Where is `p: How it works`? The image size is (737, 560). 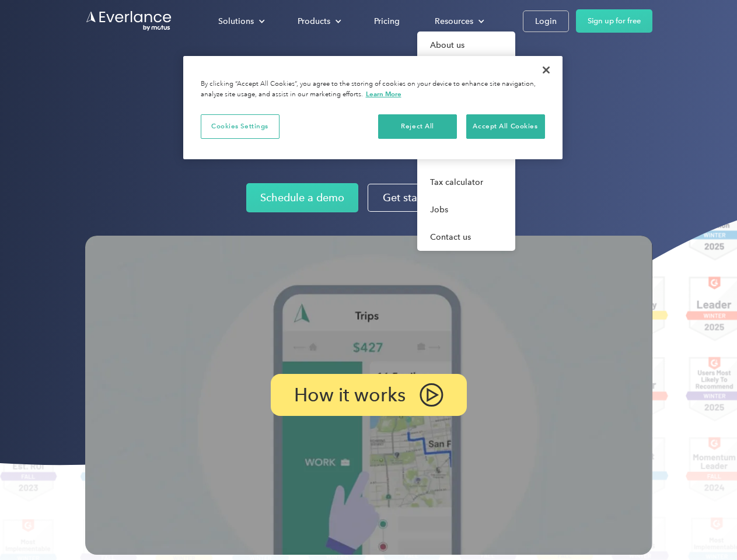 p: How it works is located at coordinates (350, 395).